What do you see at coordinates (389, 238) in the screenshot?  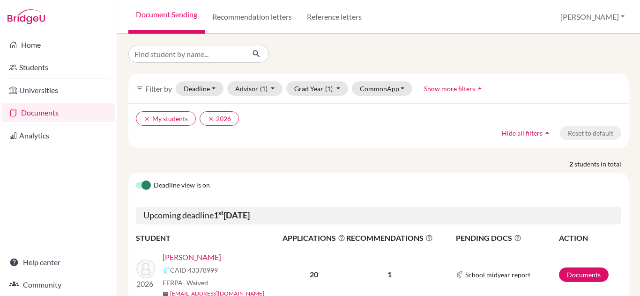 I see `span: RECOMMENDATIONS` at bounding box center [389, 238].